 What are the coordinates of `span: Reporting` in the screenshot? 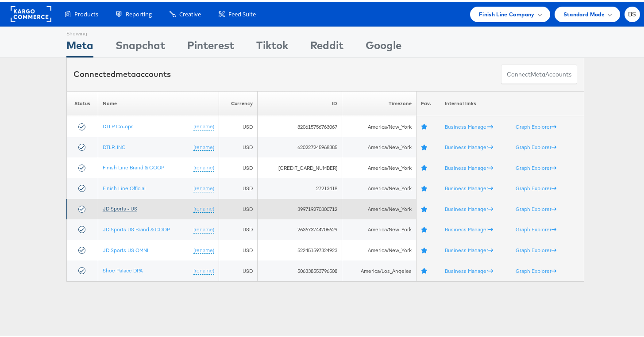 It's located at (139, 12).